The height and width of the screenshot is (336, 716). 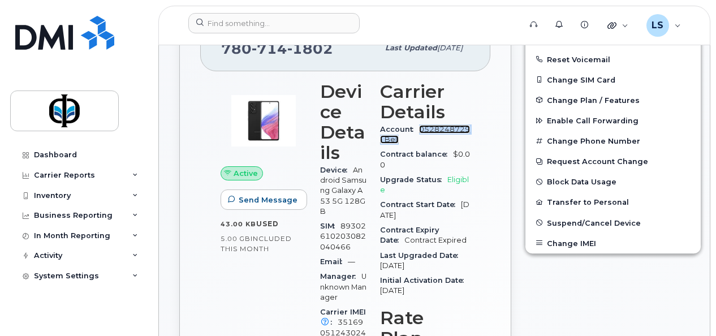 What do you see at coordinates (414, 179) in the screenshot?
I see `span: Upgrade Status` at bounding box center [414, 179].